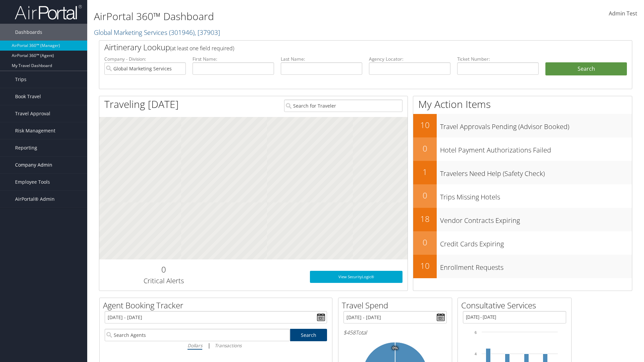 The image size is (644, 362). What do you see at coordinates (35, 131) in the screenshot?
I see `span: Risk Management` at bounding box center [35, 131].